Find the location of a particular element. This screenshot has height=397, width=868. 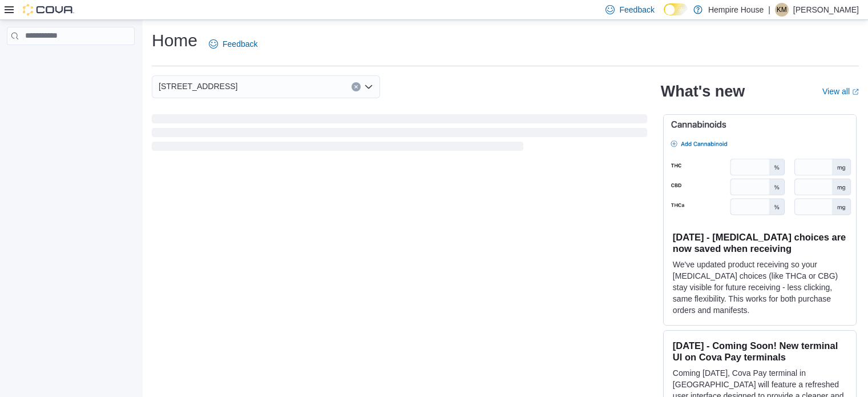

button: Clear input is located at coordinates (356, 87).